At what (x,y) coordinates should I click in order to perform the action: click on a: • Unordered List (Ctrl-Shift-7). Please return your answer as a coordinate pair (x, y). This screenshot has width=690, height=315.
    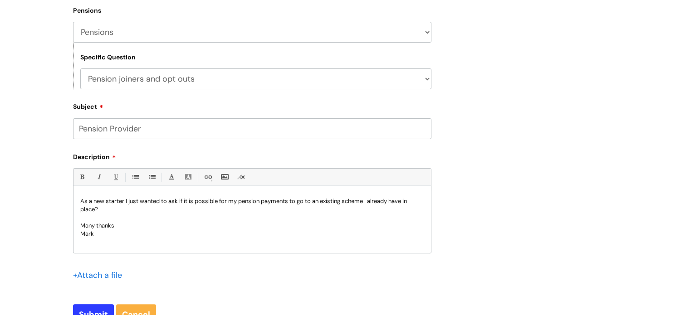
    Looking at the image, I should click on (135, 177).